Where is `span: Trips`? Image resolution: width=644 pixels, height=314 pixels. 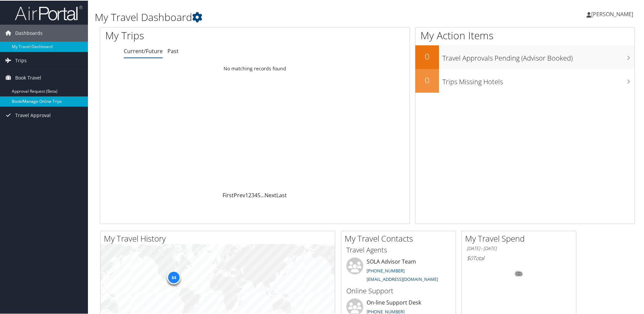 span: Trips is located at coordinates (21, 60).